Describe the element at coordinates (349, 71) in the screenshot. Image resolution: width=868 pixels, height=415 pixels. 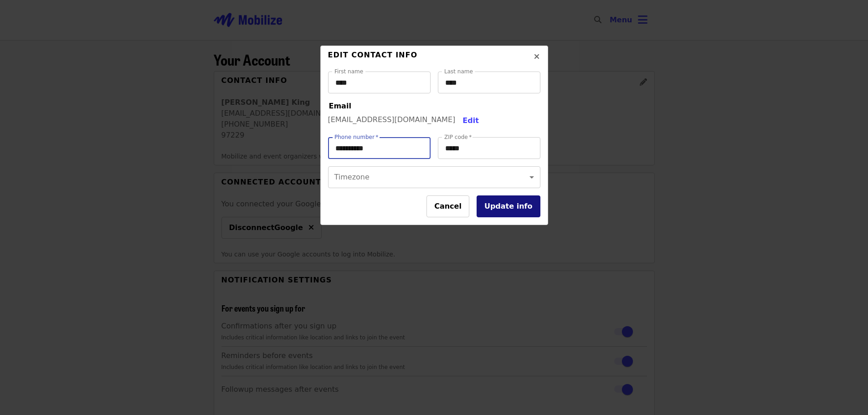
I see `label: First name` at that location.